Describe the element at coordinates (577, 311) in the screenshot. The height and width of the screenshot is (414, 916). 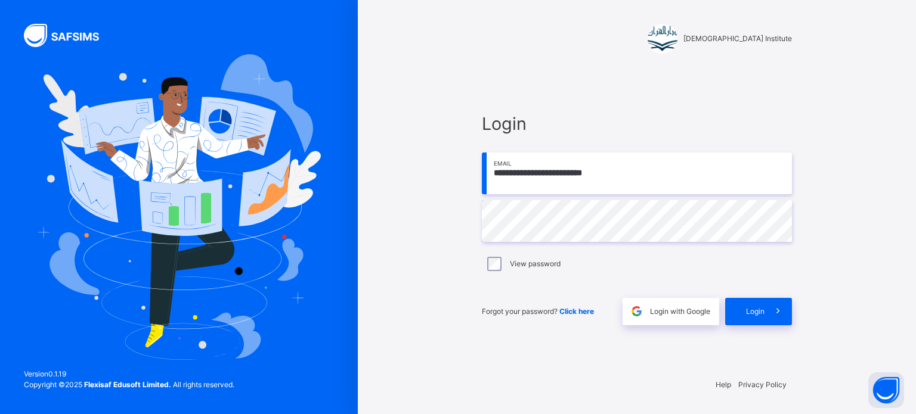
I see `a: Click here` at that location.